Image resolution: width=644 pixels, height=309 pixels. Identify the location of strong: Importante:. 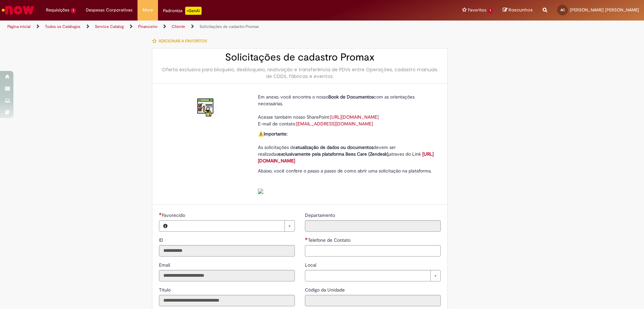
(275, 134).